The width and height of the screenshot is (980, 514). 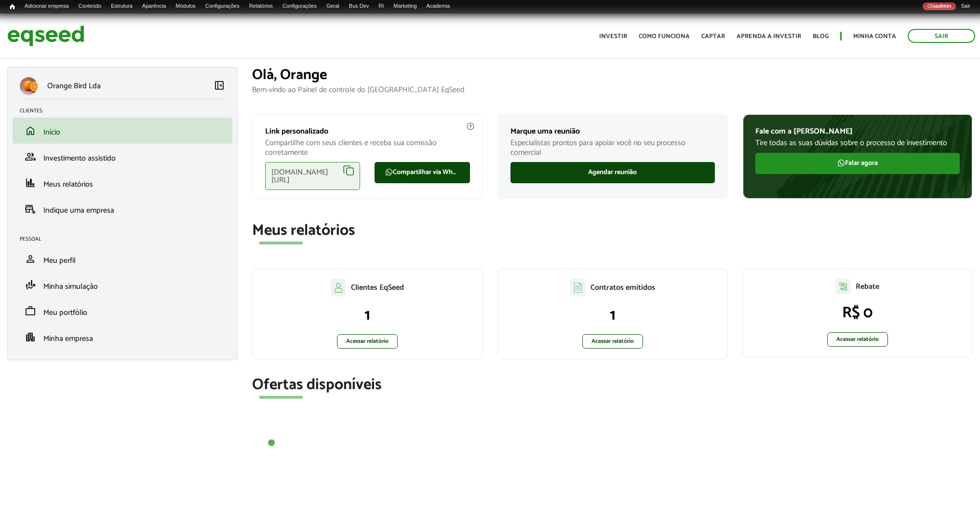 What do you see at coordinates (31, 310) in the screenshot?
I see `span: work` at bounding box center [31, 310].